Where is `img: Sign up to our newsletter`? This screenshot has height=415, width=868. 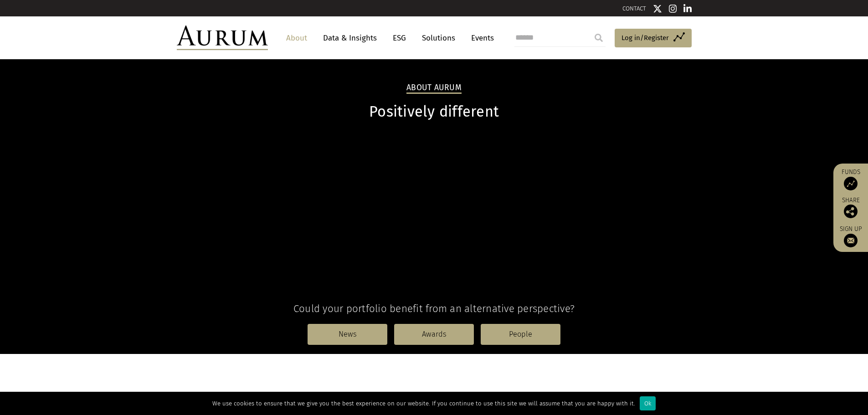 img: Sign up to our newsletter is located at coordinates (851, 241).